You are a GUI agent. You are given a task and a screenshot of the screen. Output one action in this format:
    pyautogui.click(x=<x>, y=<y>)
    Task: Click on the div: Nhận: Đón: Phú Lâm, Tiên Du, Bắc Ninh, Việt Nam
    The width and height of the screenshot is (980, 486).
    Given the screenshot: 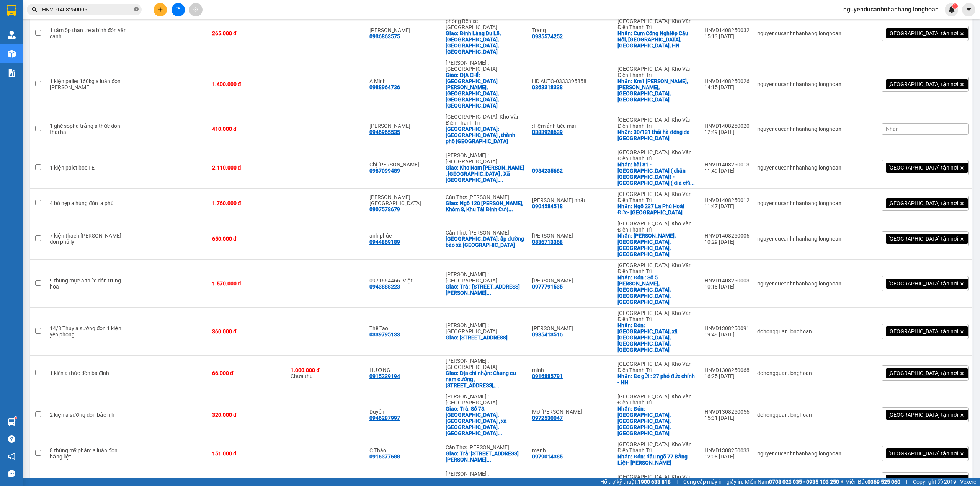 What is the action you would take?
    pyautogui.click(x=656, y=421)
    